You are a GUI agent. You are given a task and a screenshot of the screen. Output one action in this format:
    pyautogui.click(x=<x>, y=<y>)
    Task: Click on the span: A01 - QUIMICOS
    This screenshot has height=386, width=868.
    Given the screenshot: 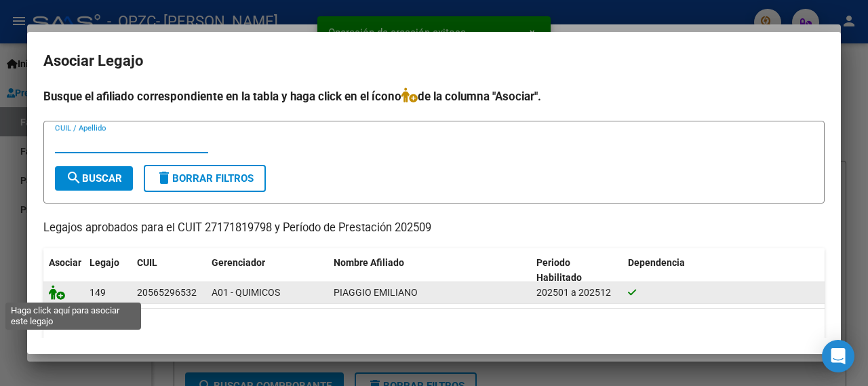 What is the action you would take?
    pyautogui.click(x=246, y=292)
    